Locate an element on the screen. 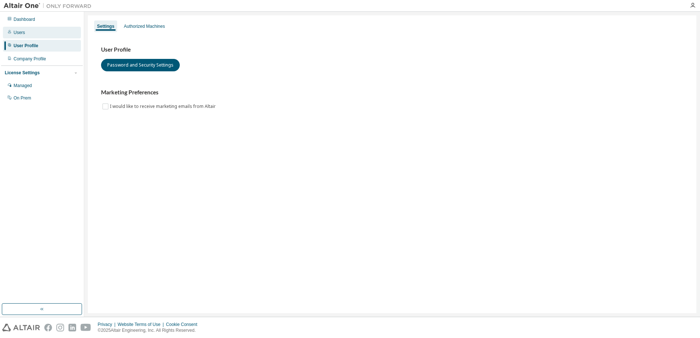  div: Company Profile is located at coordinates (30, 59).